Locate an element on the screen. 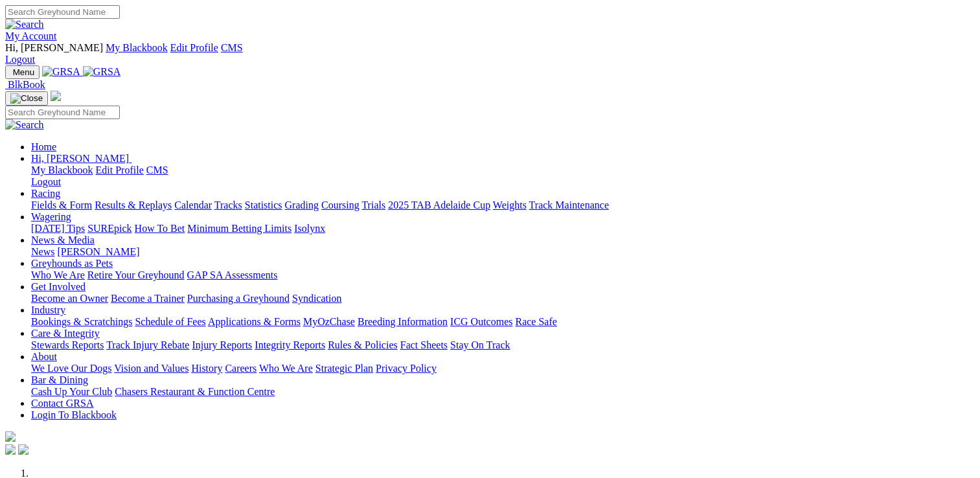 This screenshot has width=980, height=478. a: Race Safe is located at coordinates (536, 322).